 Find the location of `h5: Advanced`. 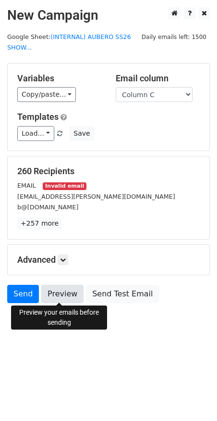

h5: Advanced is located at coordinates (109, 260).